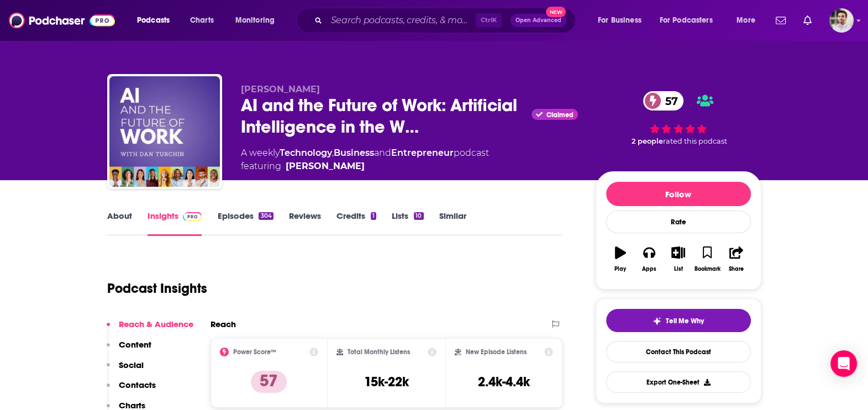 This screenshot has height=410, width=868. I want to click on div: 10, so click(418, 216).